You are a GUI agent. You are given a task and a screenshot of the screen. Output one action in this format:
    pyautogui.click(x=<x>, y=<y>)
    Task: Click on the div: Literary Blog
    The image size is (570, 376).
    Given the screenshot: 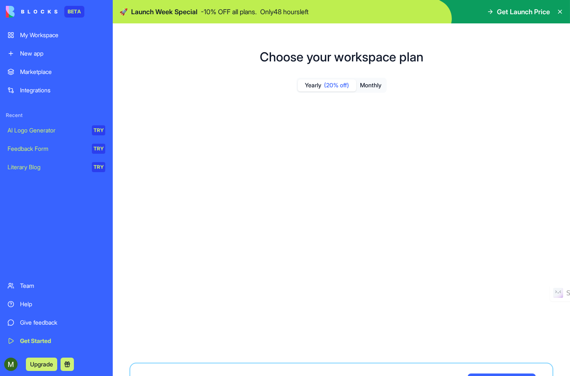 What is the action you would take?
    pyautogui.click(x=47, y=167)
    